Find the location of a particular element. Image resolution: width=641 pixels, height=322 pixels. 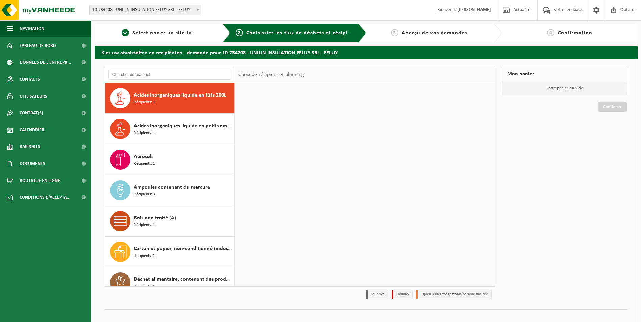

button: Déchet alimentaire, contenant des produits d'origine animale, non emballé, catégorie 3 Récipients: 1 is located at coordinates (170, 283).